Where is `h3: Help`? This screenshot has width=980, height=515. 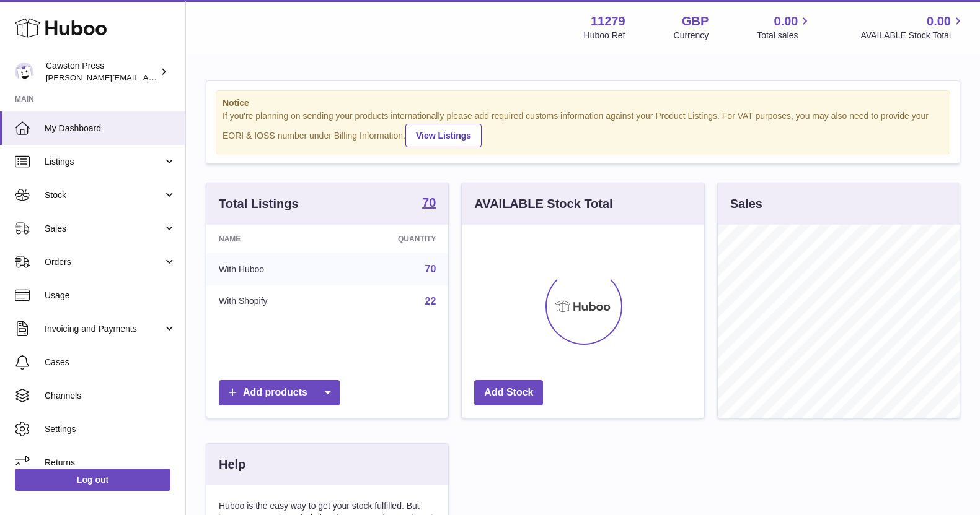
h3: Help is located at coordinates (232, 464).